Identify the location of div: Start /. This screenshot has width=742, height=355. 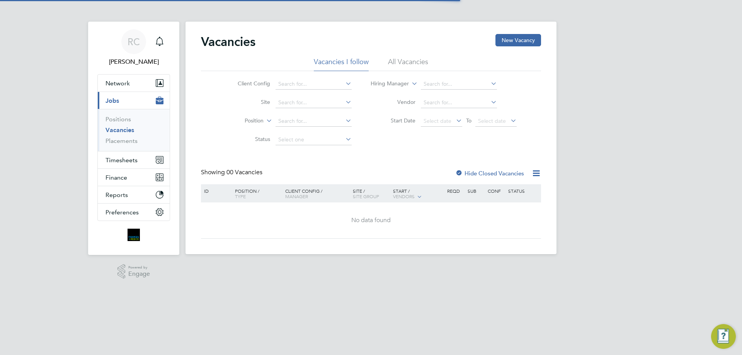
(418, 194).